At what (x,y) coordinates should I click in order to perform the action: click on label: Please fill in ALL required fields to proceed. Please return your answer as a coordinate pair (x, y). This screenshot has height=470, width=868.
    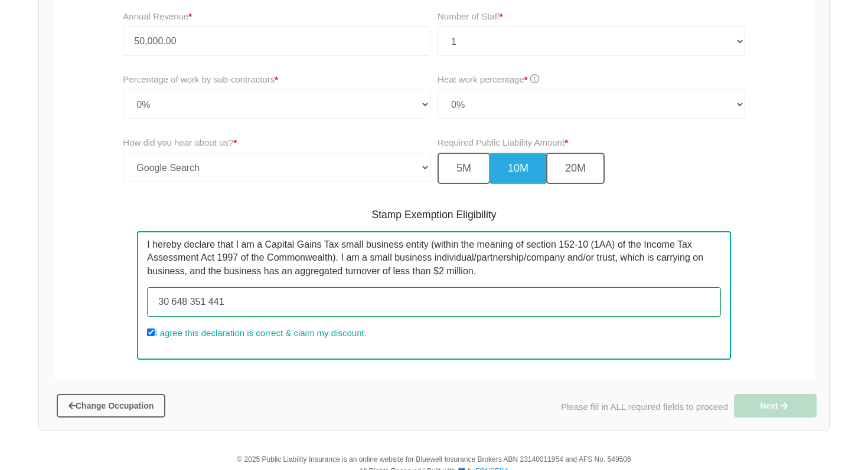
    Looking at the image, I should click on (644, 407).